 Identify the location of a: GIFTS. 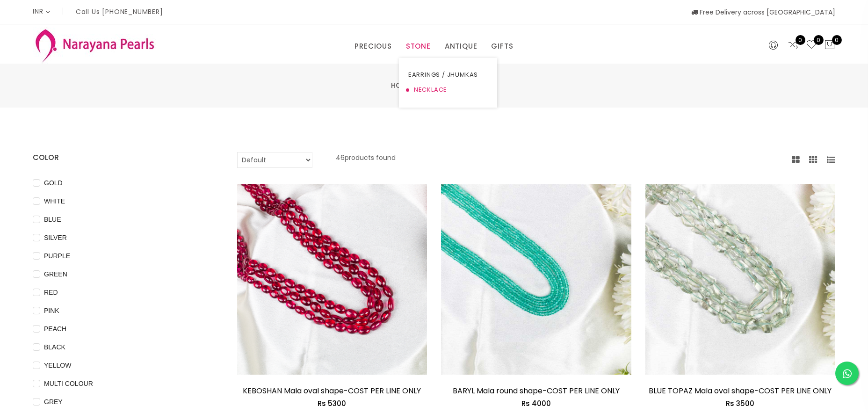
(502, 47).